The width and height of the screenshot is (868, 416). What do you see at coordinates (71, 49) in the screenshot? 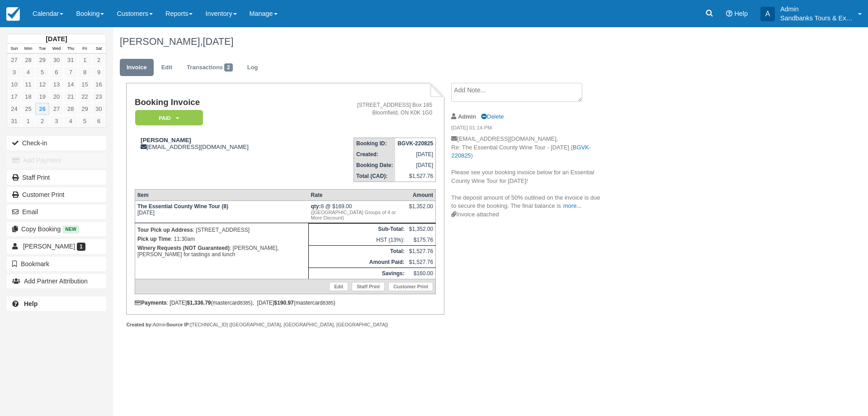
I see `th: Thu` at bounding box center [71, 49].